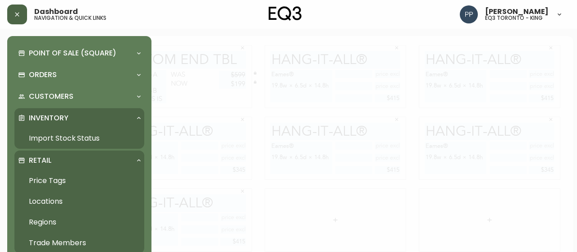  What do you see at coordinates (79, 202) in the screenshot?
I see `a: Locations` at bounding box center [79, 202].